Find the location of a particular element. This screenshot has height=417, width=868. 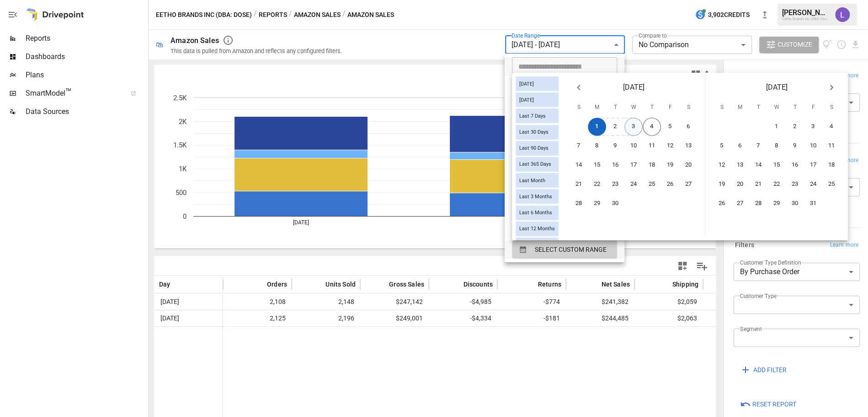

li: This Quarter is located at coordinates (565, 213).